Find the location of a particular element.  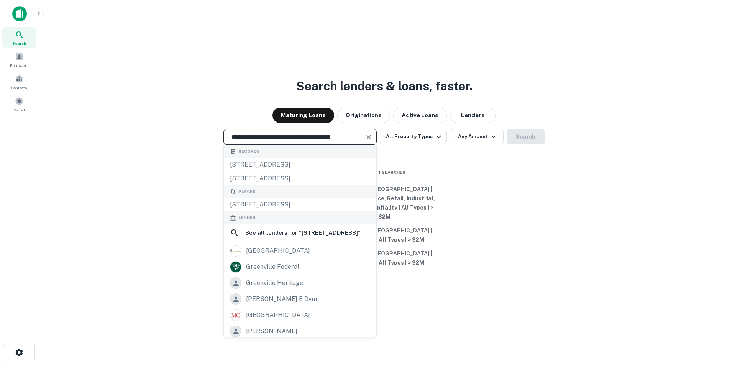

a: greenville heritage is located at coordinates (300, 283).